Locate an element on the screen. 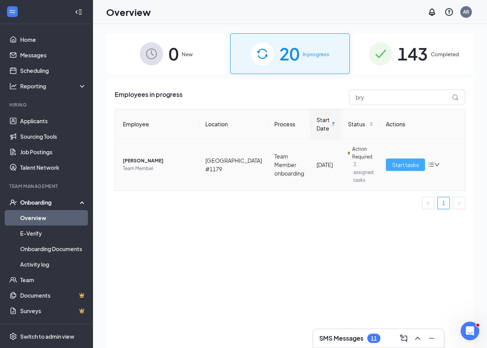  a: Team is located at coordinates (53, 280).